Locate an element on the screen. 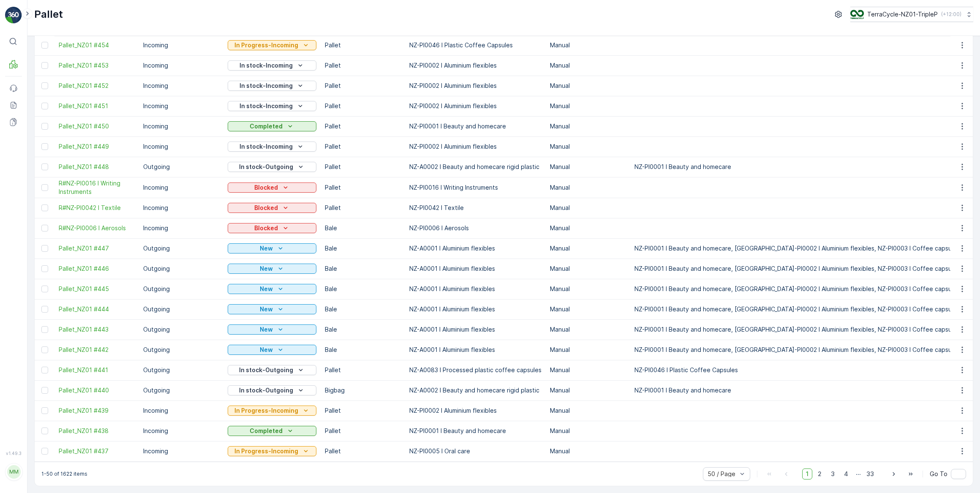  span: 4 is located at coordinates (847, 474).